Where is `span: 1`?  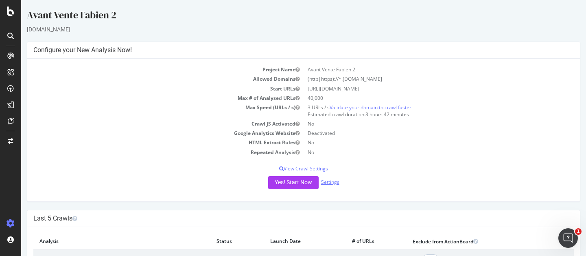 span: 1 is located at coordinates (578, 231).